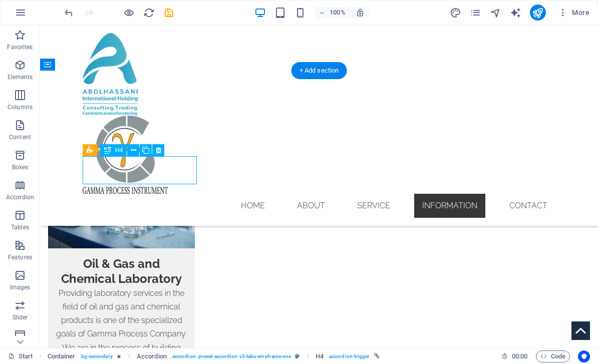 This screenshot has width=598, height=364. I want to click on i: Design (Ctrl+Alt+Y), so click(455, 12).